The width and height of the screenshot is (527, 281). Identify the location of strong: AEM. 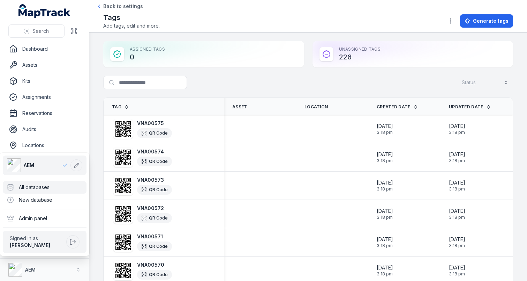
(30, 269).